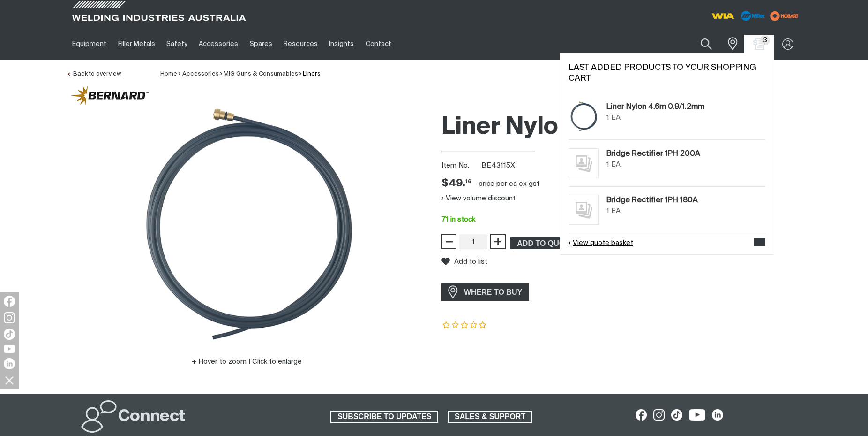 The height and width of the screenshot is (436, 868). Describe the element at coordinates (667, 73) in the screenshot. I see `h2: Last added products to your shopping cart` at that location.